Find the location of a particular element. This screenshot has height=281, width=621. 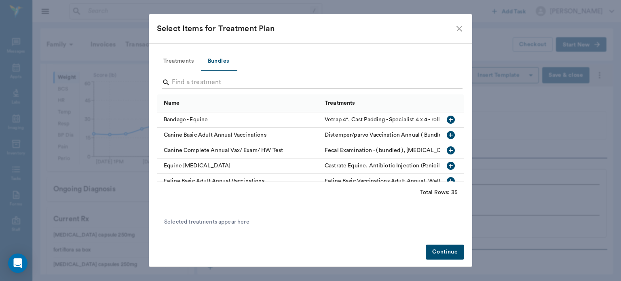

span: Selected treatments appear here is located at coordinates (207, 222).